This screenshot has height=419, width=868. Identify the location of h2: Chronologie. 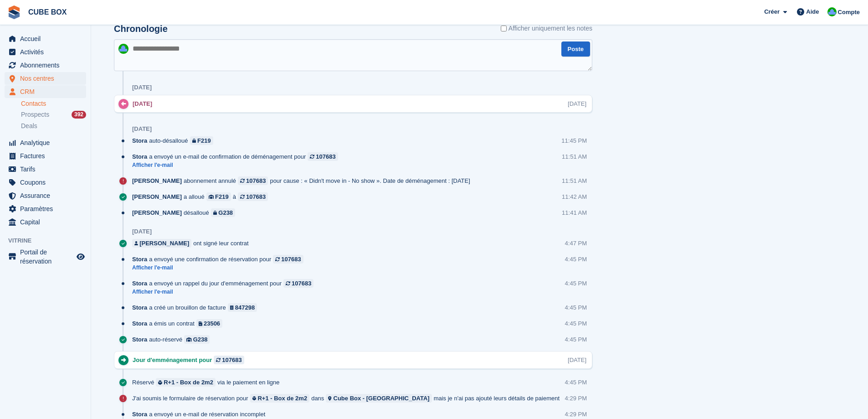
(141, 28).